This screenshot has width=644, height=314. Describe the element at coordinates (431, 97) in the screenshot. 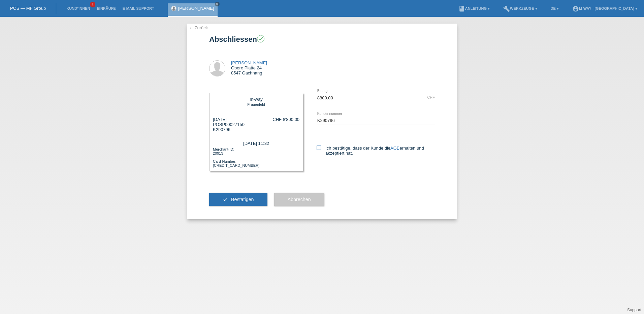

I see `div: CHF` at that location.